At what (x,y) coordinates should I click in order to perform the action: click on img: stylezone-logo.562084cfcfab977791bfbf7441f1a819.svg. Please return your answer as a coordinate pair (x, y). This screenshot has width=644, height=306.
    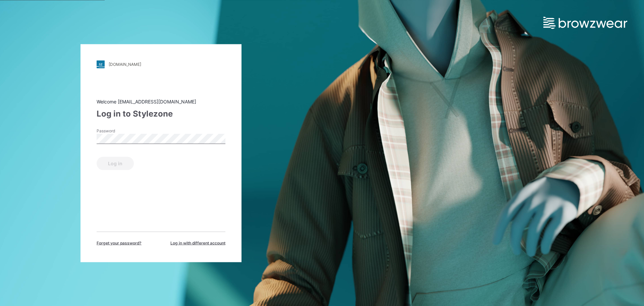
    Looking at the image, I should click on (101, 64).